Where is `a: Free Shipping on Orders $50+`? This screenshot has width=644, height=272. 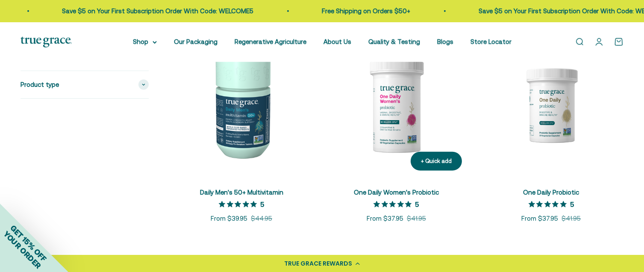 a: Free Shipping on Orders $50+ is located at coordinates (365, 11).